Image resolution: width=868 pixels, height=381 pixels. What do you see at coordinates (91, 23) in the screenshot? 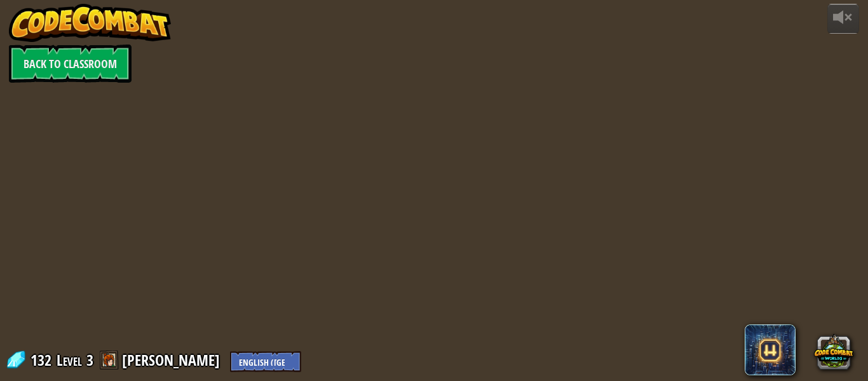
I see `img: CodeCombat - Learn how to code by playing a game` at bounding box center [91, 23].